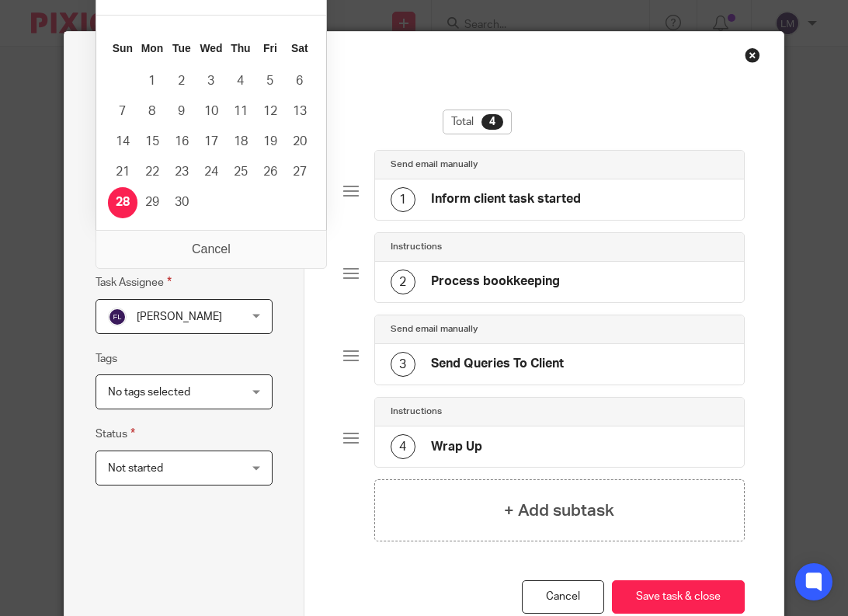 Image resolution: width=848 pixels, height=616 pixels. What do you see at coordinates (123, 48) in the screenshot?
I see `abbr: Sunday` at bounding box center [123, 48].